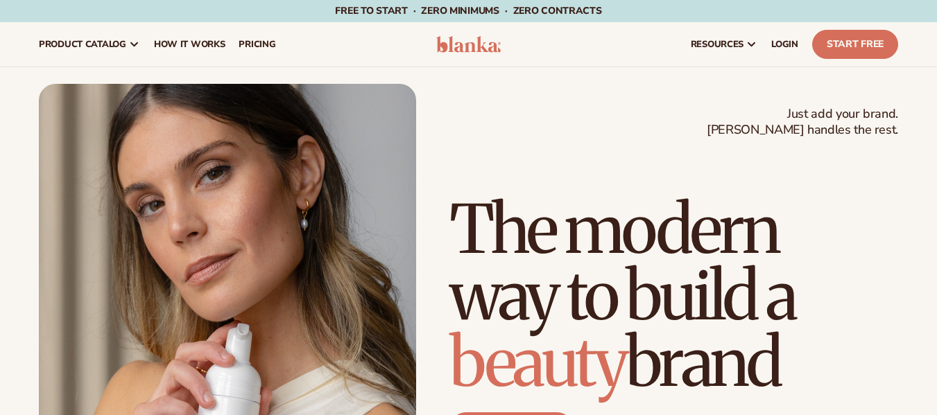  Describe the element at coordinates (855, 44) in the screenshot. I see `a: Start Free` at that location.